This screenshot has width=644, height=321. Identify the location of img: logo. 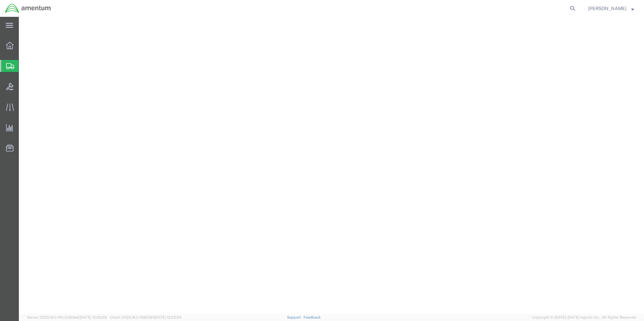
(28, 8).